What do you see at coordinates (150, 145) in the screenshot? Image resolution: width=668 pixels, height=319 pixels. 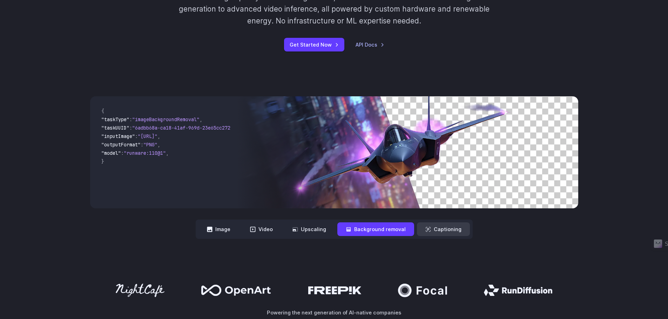 I see `span: "PNG"` at bounding box center [150, 145].